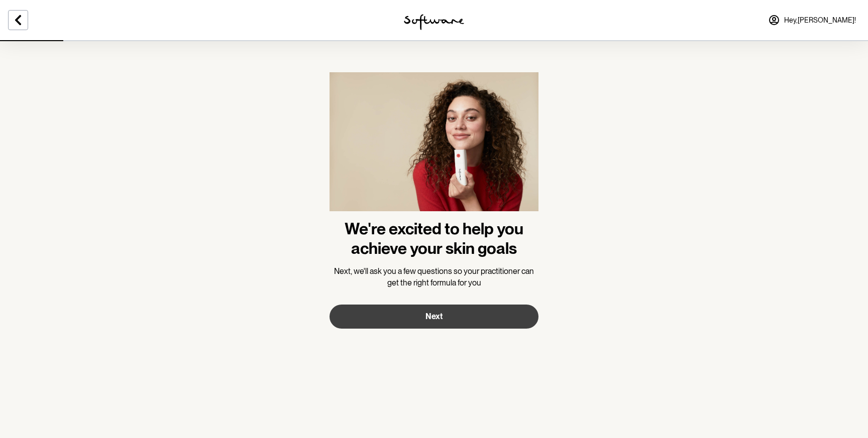 The width and height of the screenshot is (868, 438). I want to click on img: software logo, so click(434, 22).